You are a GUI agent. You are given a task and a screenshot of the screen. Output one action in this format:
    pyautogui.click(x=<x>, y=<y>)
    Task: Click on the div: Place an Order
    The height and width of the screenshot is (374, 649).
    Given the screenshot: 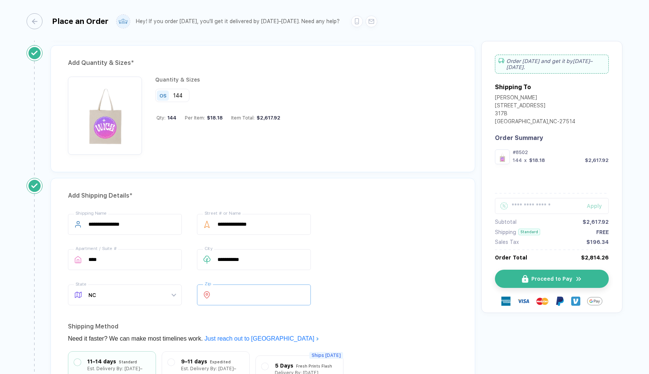 What is the action you would take?
    pyautogui.click(x=80, y=21)
    